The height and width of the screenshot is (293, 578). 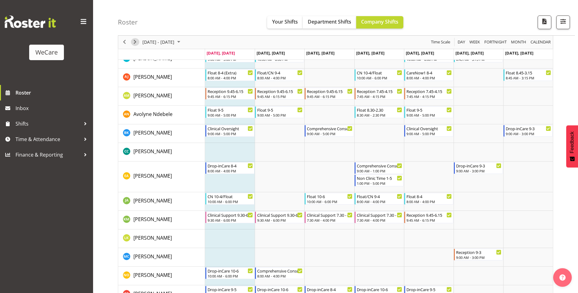 I want to click on span: Inbox, so click(x=53, y=108).